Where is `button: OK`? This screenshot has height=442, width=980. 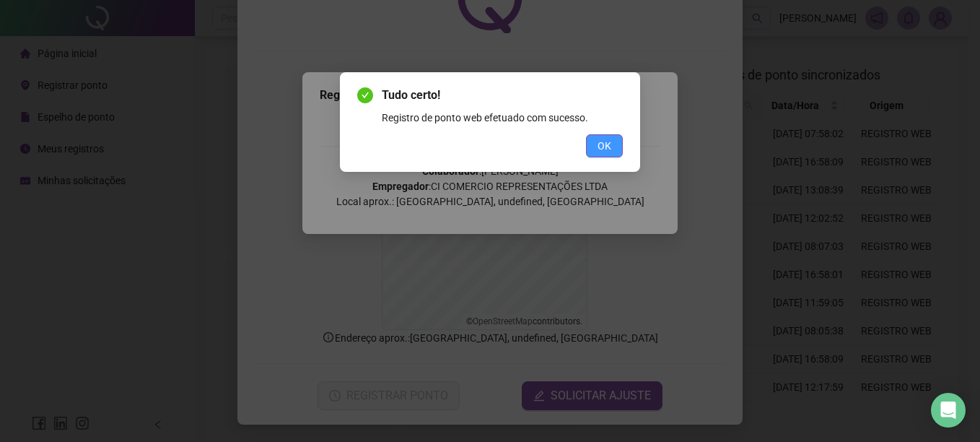
button: OK is located at coordinates (604, 146).